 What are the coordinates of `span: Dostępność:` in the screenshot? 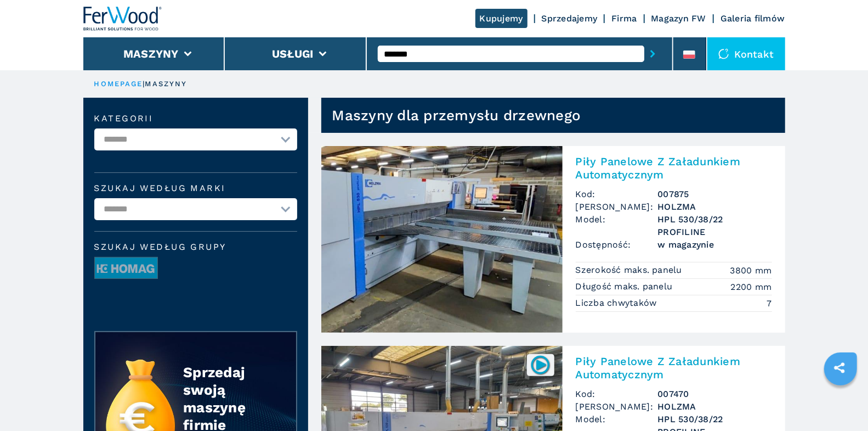 It's located at (617, 244).